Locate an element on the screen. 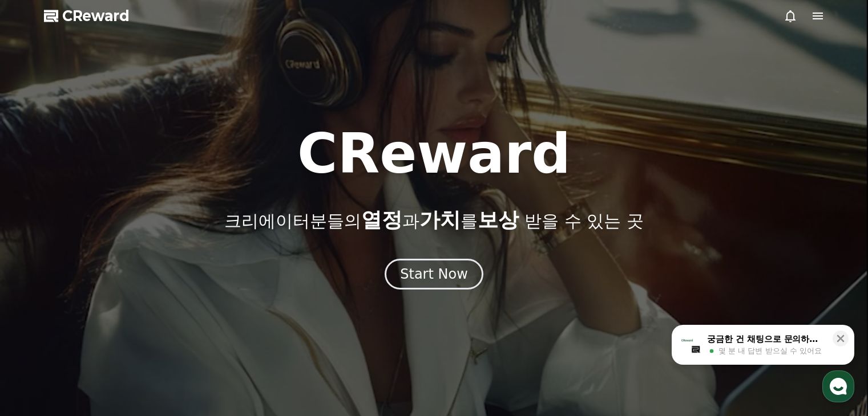  h1: CReward is located at coordinates (434, 154).